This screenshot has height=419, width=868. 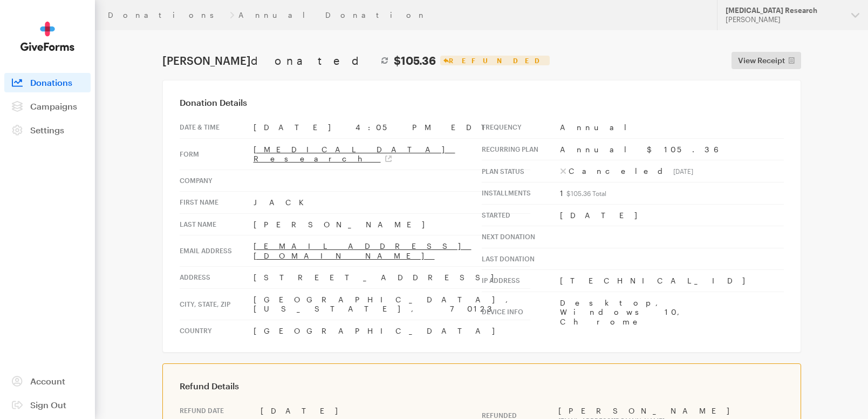 What do you see at coordinates (216, 127) in the screenshot?
I see `th: Date & time` at bounding box center [216, 127].